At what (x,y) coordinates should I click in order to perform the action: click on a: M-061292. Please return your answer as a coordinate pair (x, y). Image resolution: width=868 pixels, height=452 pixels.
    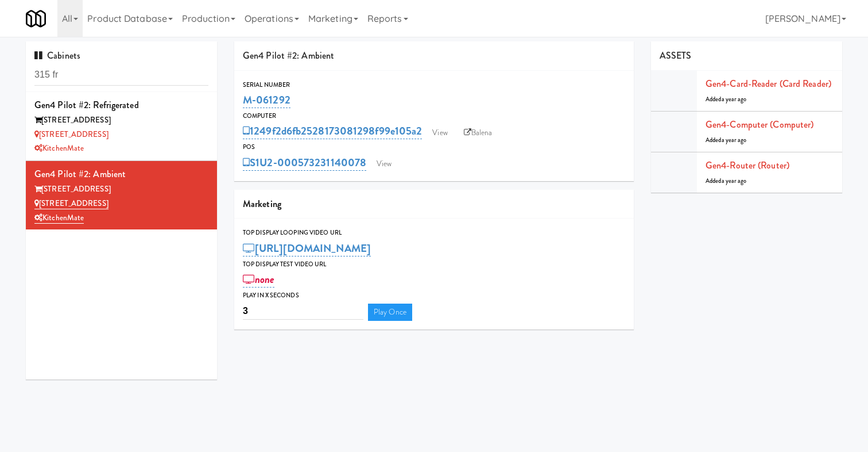
    Looking at the image, I should click on (266, 100).